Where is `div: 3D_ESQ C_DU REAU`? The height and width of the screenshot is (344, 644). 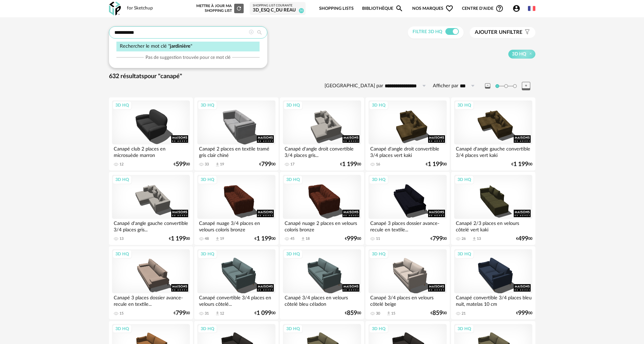 div: 3D_ESQ C_DU REAU is located at coordinates (278, 11).